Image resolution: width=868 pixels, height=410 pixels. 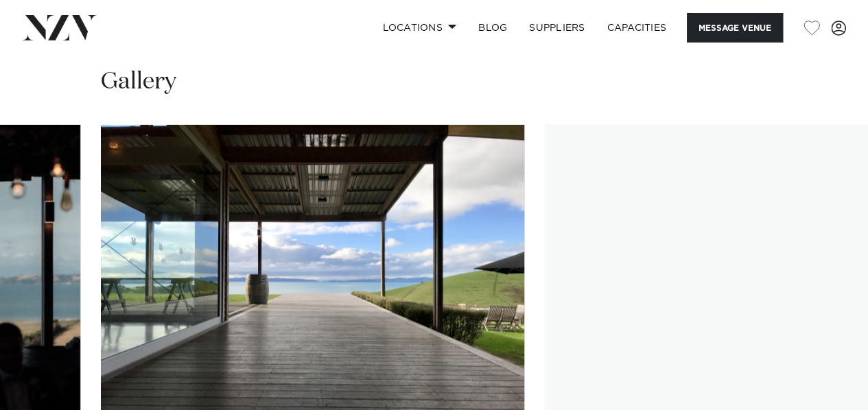 What do you see at coordinates (637, 27) in the screenshot?
I see `a: Capacities` at bounding box center [637, 27].